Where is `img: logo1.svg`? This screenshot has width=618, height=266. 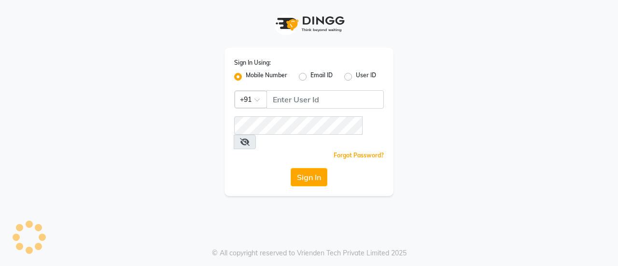
img: logo1.svg is located at coordinates (309, 24).